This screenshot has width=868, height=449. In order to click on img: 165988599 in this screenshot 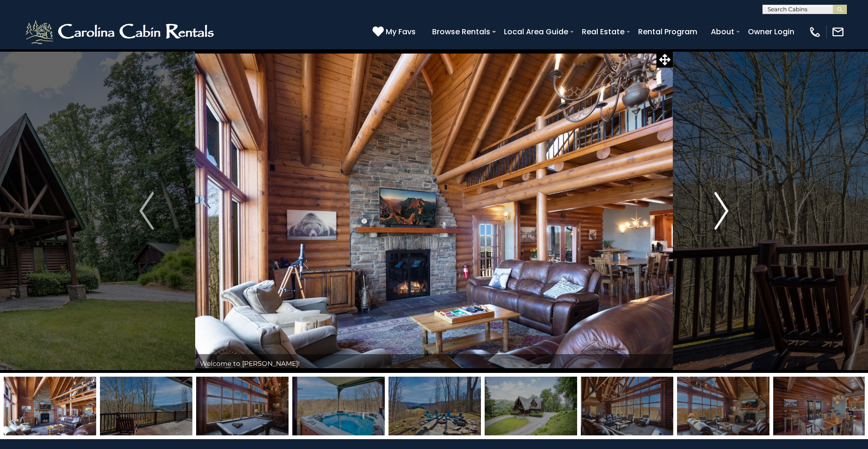, I will do `click(435, 406)`.